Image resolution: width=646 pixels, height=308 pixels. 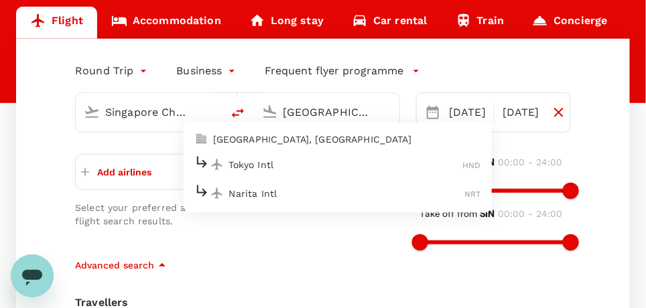 I want to click on img: city-icon, so click(x=201, y=139).